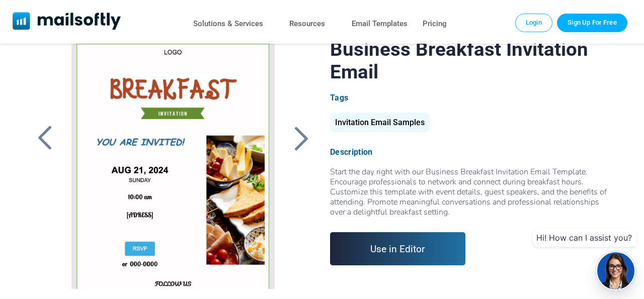 The height and width of the screenshot is (299, 644). I want to click on a: Pricing, so click(434, 23).